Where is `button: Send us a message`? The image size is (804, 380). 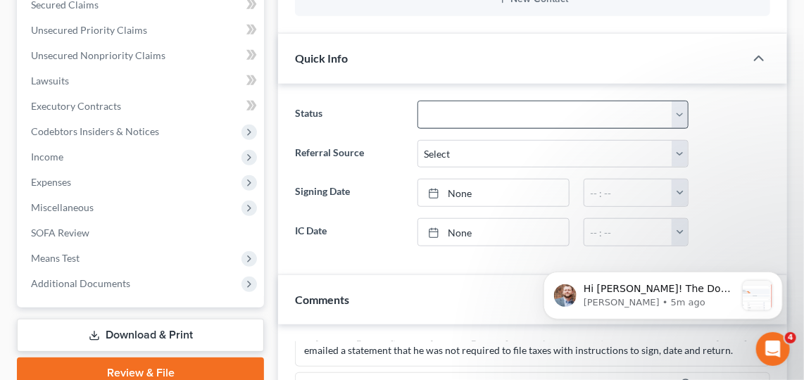 button: Send us a message is located at coordinates (141, 222).